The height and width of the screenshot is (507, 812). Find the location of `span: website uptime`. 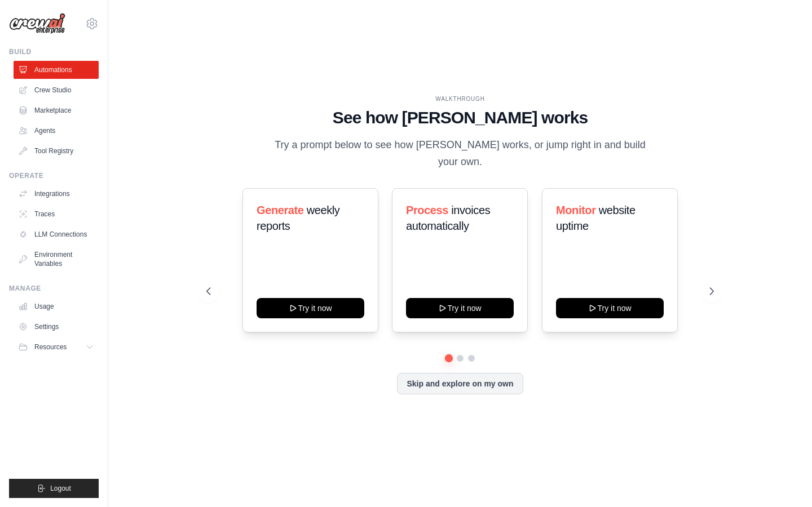

span: website uptime is located at coordinates (595, 218).